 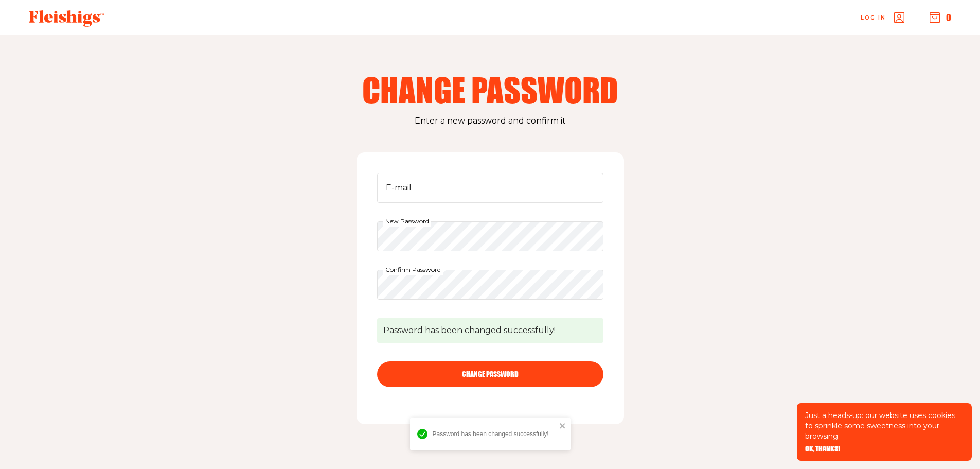 I want to click on p: Just a heads-up: our website uses cookies to sprinkle some sweetness into your browsing., so click(x=884, y=425).